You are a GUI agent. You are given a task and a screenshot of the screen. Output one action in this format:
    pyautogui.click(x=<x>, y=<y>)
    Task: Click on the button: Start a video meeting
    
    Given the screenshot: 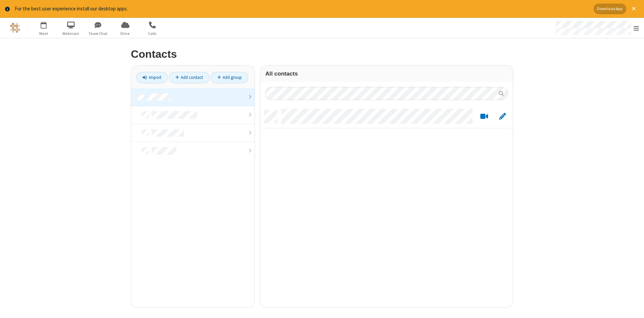 What is the action you would take?
    pyautogui.click(x=484, y=116)
    